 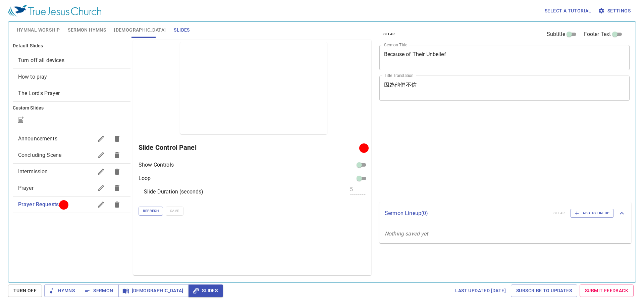 I want to click on span: clear, so click(x=390, y=34).